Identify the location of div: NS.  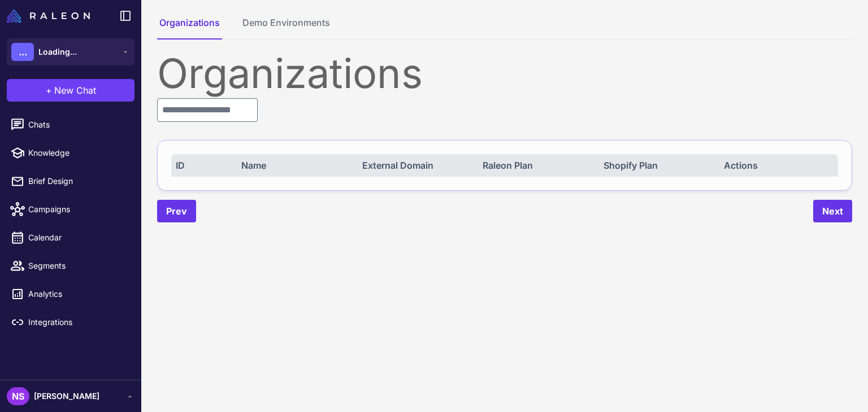
(18, 396).